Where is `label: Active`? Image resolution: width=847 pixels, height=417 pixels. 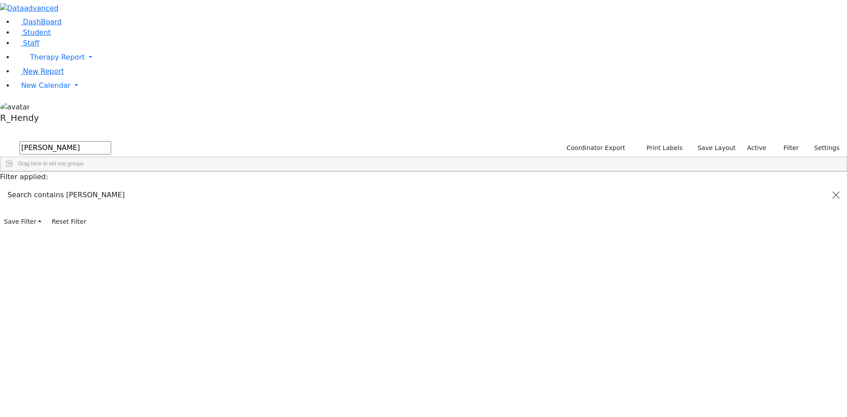
label: Active is located at coordinates (757, 148).